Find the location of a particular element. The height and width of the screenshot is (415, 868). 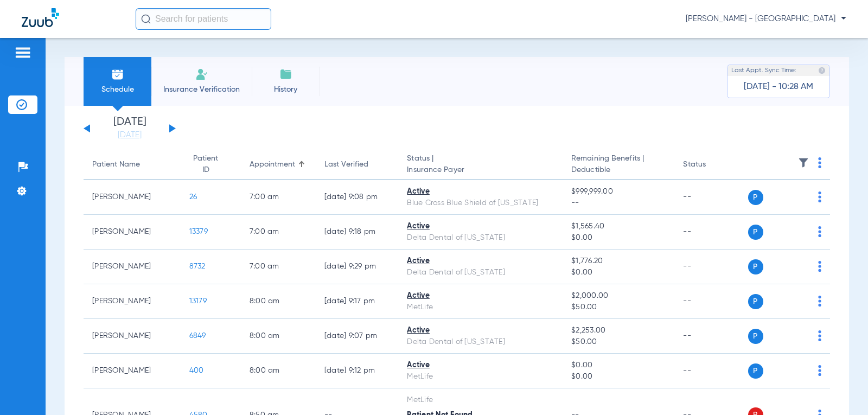

span: Insurance Payer is located at coordinates (480, 170).